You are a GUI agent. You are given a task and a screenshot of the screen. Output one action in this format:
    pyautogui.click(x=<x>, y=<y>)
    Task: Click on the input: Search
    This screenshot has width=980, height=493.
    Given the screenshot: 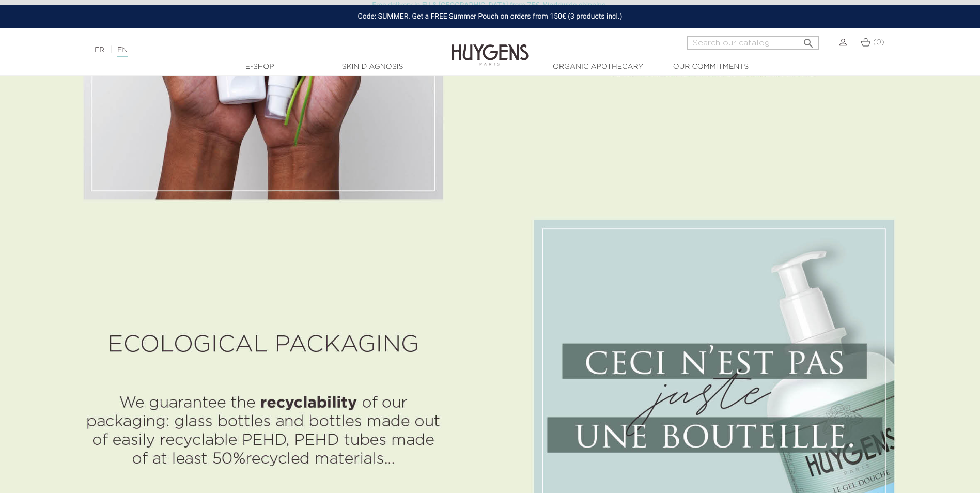 What is the action you would take?
    pyautogui.click(x=753, y=43)
    